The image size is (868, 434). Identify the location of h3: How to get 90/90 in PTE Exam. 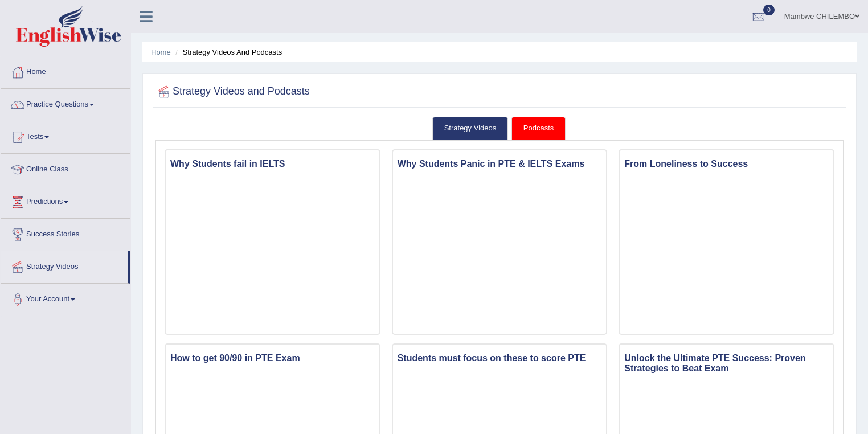
(272, 358).